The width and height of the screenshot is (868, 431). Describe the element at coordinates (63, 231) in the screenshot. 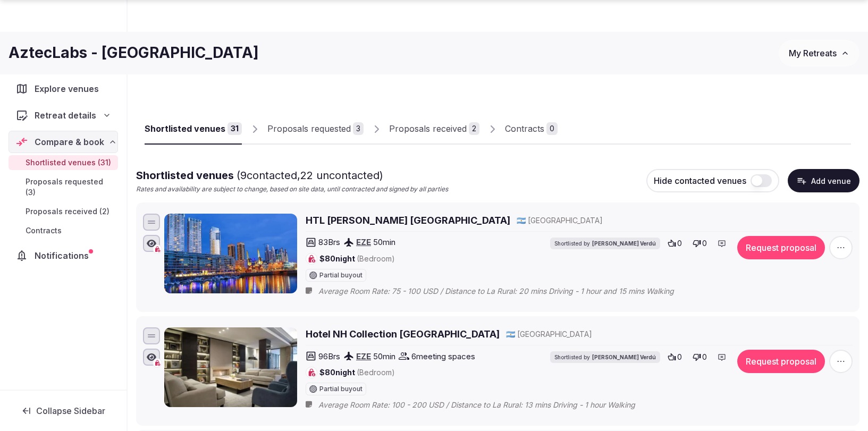

I see `a: Contracts` at that location.